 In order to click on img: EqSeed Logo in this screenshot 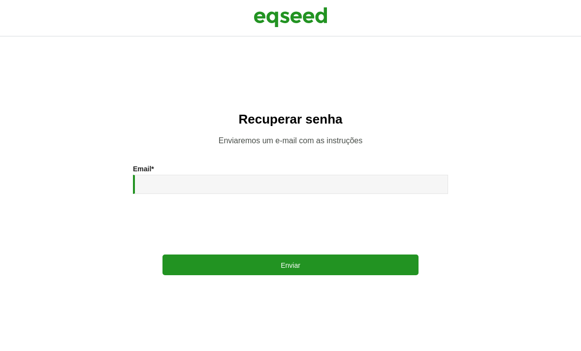, I will do `click(291, 17)`.